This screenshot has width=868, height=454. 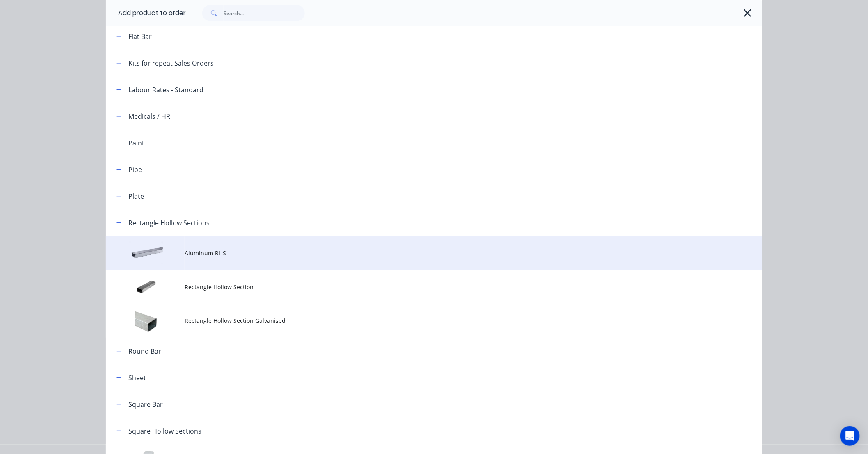 What do you see at coordinates (136, 143) in the screenshot?
I see `div: Paint` at bounding box center [136, 143].